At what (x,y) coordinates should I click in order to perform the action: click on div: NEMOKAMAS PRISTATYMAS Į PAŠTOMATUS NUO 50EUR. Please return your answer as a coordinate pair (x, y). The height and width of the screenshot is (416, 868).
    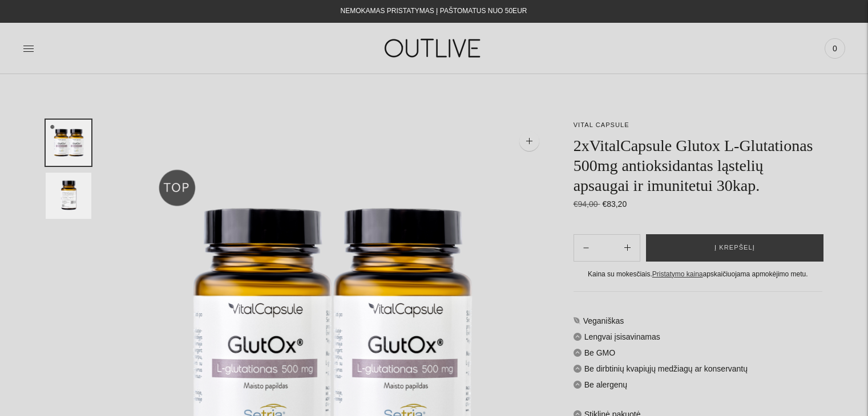
    Looking at the image, I should click on (434, 12).